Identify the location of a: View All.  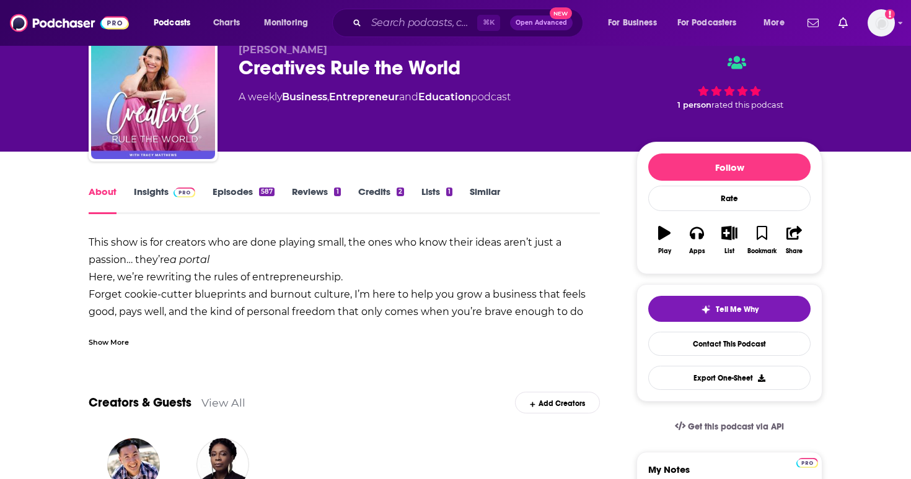
(223, 403).